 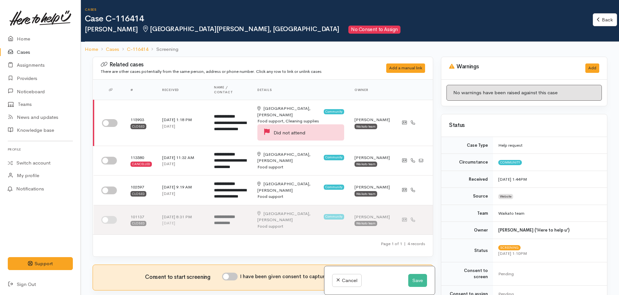 I want to click on span: Website, so click(x=506, y=197).